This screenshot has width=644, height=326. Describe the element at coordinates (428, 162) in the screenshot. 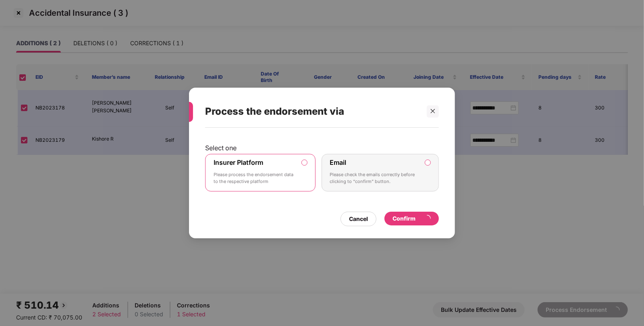

I see `input: EmailPlease check the emails correctly before clicking to “confirm” button.` at that location.